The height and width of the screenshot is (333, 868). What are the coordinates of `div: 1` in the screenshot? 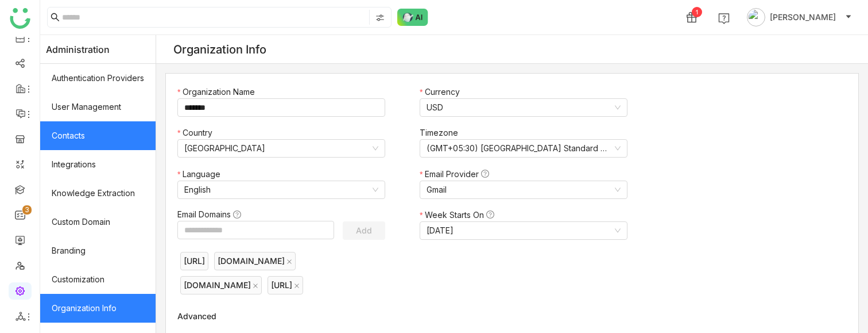 It's located at (697, 12).